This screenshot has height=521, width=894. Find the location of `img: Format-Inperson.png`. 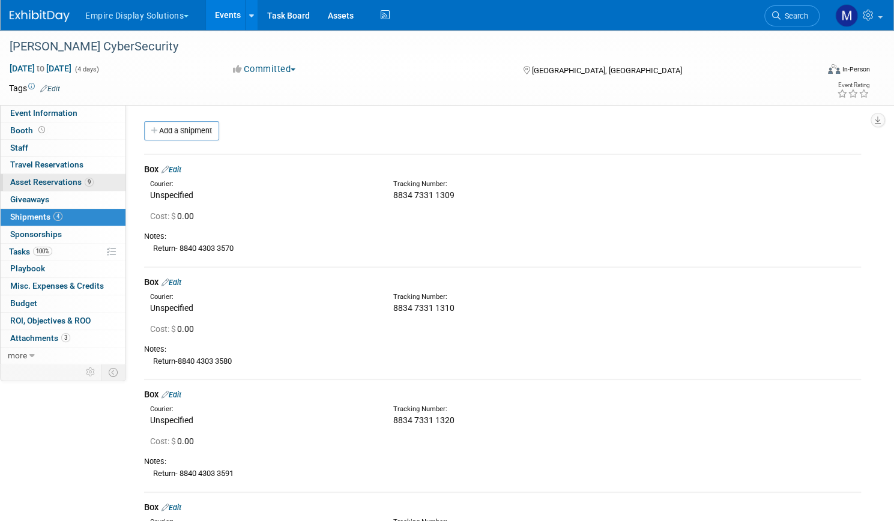

img: Format-Inperson.png is located at coordinates (834, 69).